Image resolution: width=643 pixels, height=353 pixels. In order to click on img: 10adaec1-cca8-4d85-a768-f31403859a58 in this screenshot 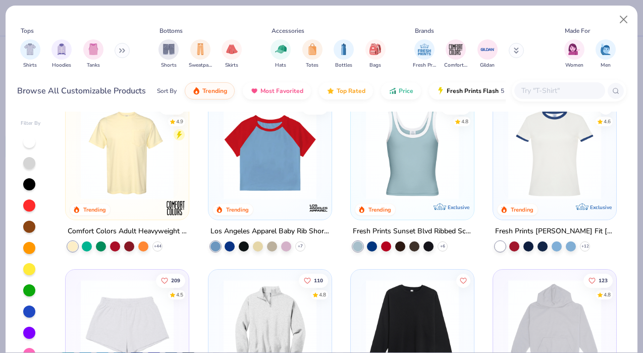, I will do `click(555, 152)`.